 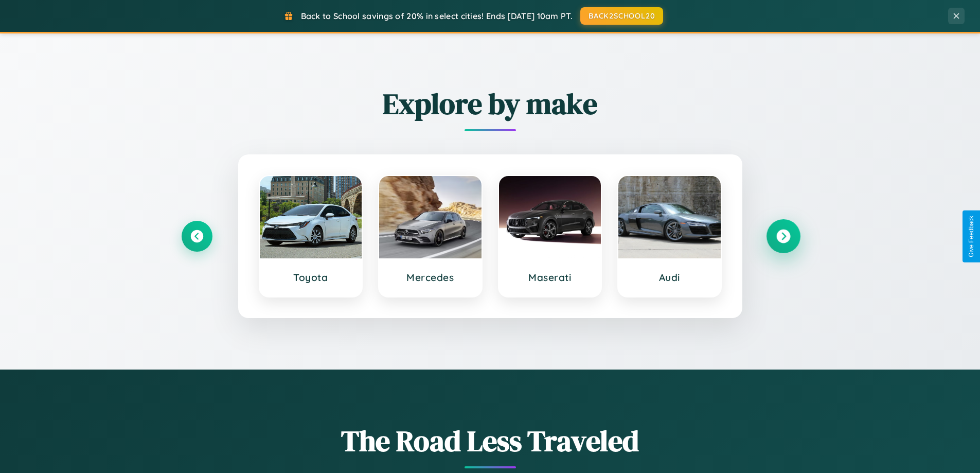 I want to click on div: Give Feedback, so click(x=971, y=236).